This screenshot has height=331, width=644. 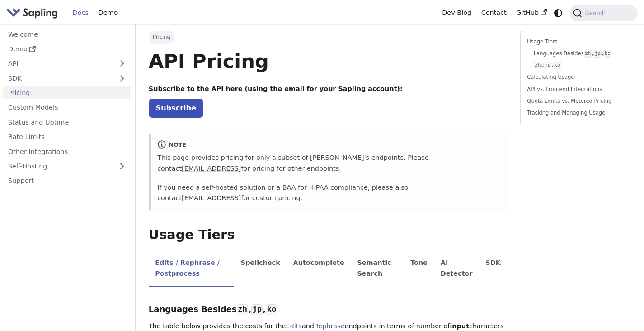 What do you see at coordinates (67, 122) in the screenshot?
I see `a: Status and Uptime` at bounding box center [67, 122].